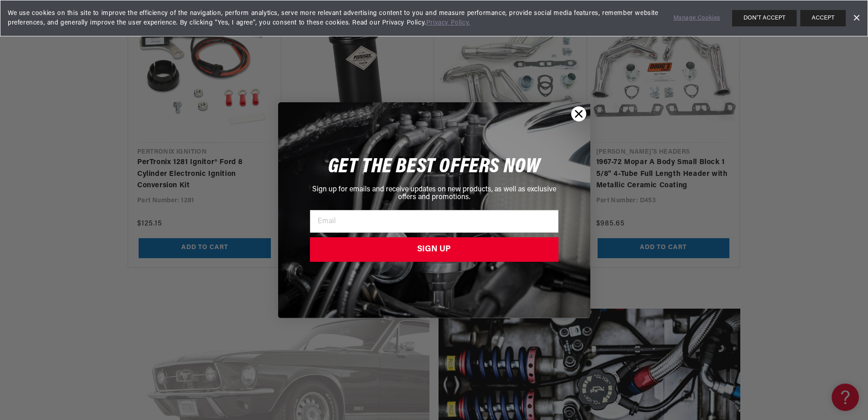 The image size is (868, 420). Describe the element at coordinates (434, 221) in the screenshot. I see `input: Email` at that location.